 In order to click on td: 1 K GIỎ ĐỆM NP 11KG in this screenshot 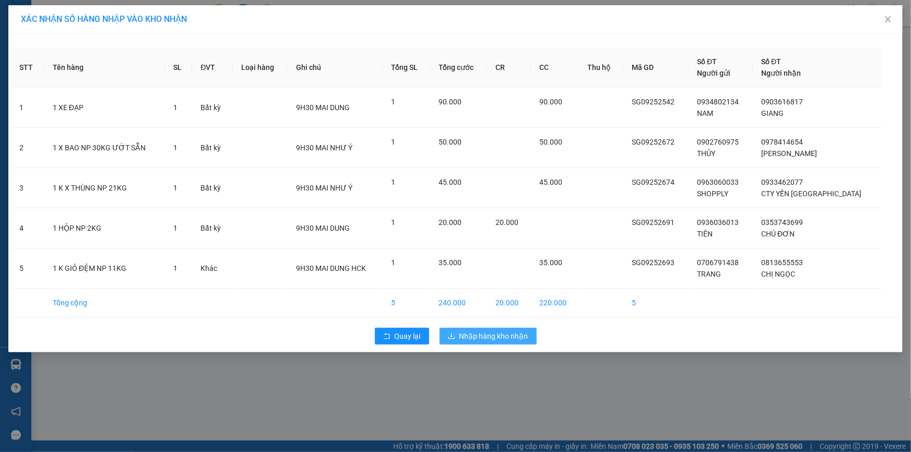, I will do `click(104, 268)`.